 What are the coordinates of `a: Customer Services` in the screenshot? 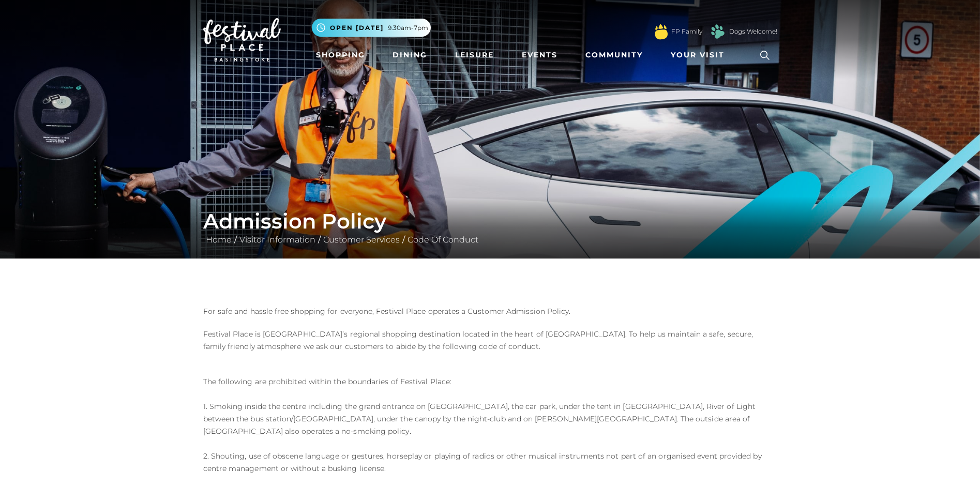 It's located at (362, 239).